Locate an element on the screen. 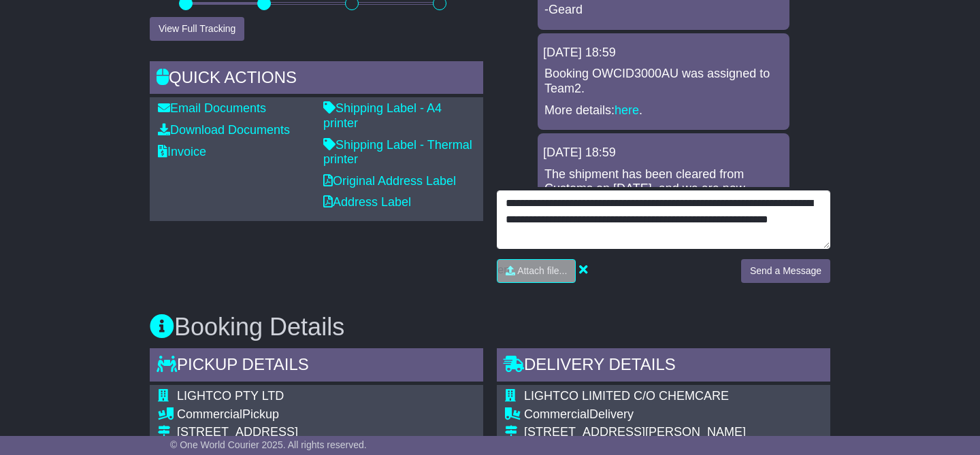  a: Address Label is located at coordinates (367, 203).